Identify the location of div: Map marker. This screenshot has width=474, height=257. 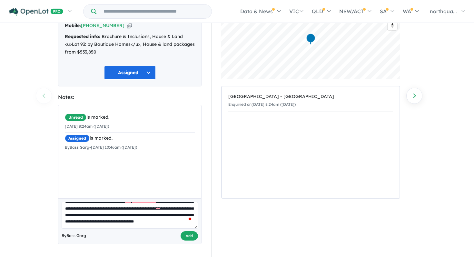
(311, 39).